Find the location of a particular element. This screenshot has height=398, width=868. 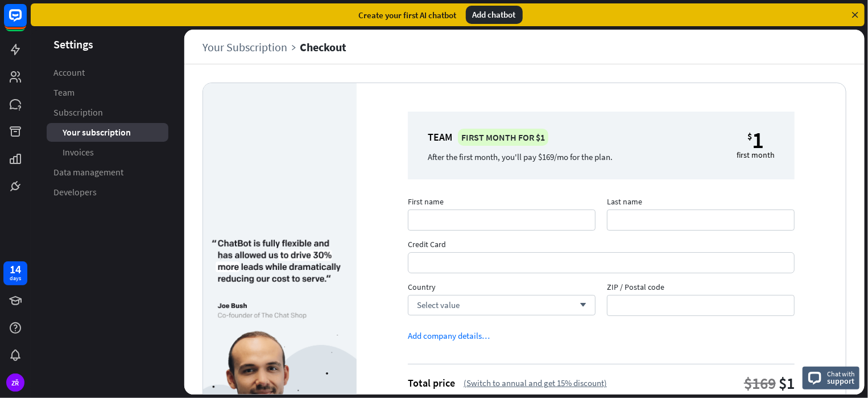

a: Invoices is located at coordinates (108, 152).